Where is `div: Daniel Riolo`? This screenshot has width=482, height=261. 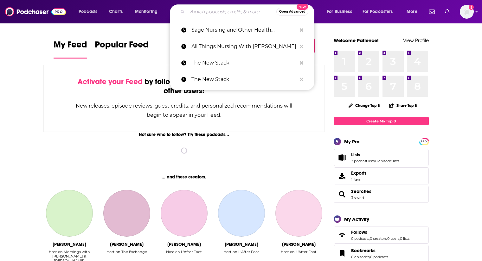 div: Daniel Riolo is located at coordinates (241, 244).